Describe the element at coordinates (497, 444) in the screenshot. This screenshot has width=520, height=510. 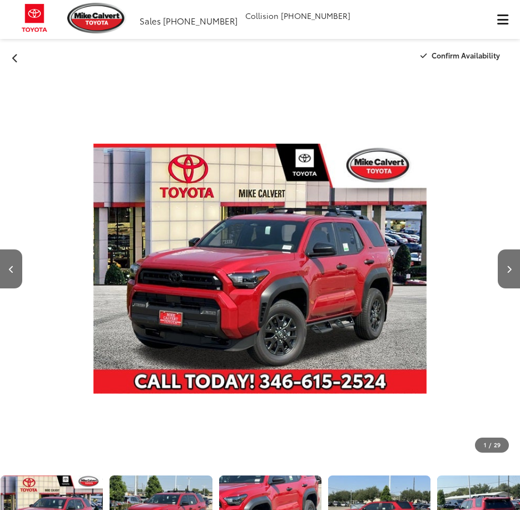
I see `span: 29` at that location.